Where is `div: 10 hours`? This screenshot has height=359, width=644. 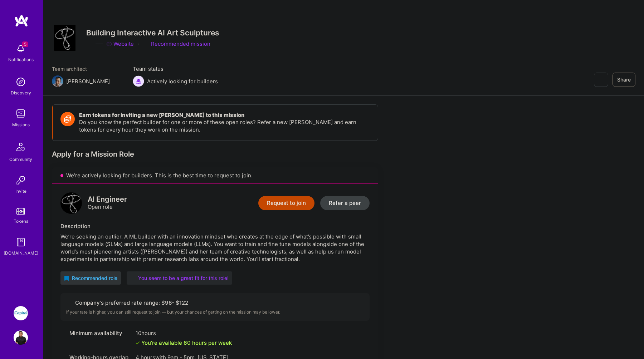
div: 10 hours is located at coordinates (184, 333).